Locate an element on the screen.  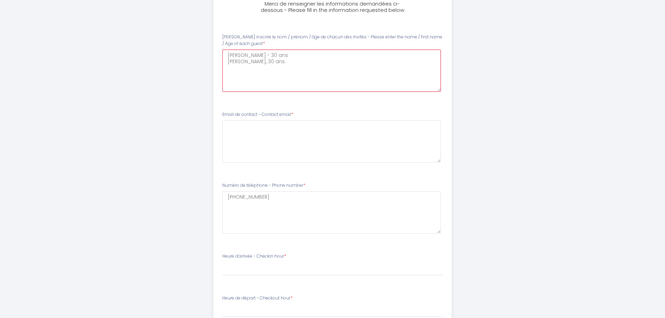
label: Numéro de téléphone - Phone number is located at coordinates (264, 185).